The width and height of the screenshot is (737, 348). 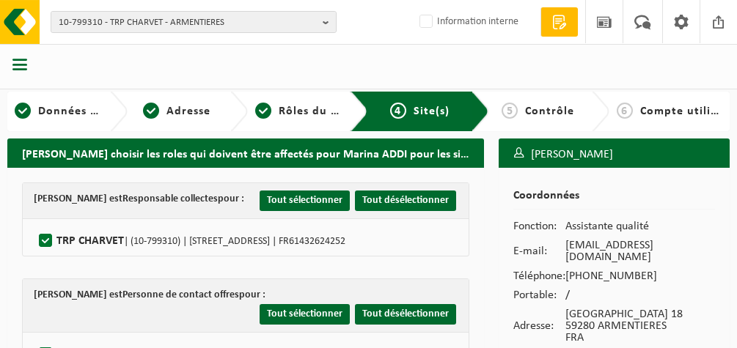 I want to click on button: 10-799310 - TRP CHARVET - ARMENTIERES, so click(x=193, y=22).